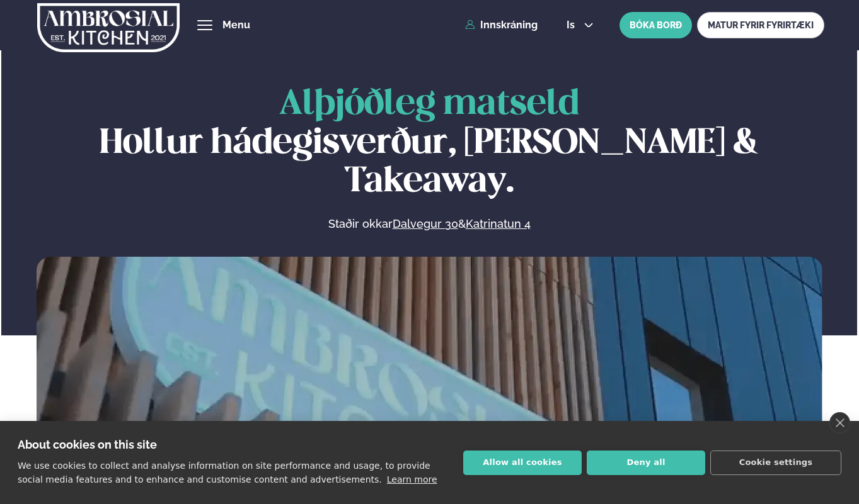 This screenshot has height=504, width=859. I want to click on strong: About cookies on this site, so click(87, 444).